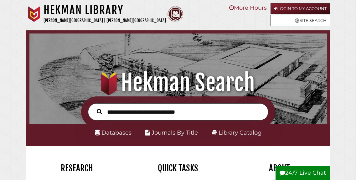 The height and width of the screenshot is (180, 356). What do you see at coordinates (34, 14) in the screenshot?
I see `img: Calvin University` at bounding box center [34, 14].